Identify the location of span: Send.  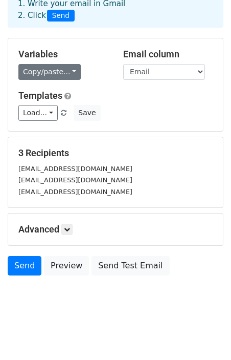
(61, 16).